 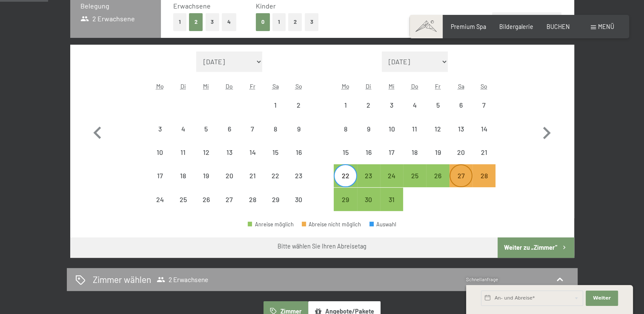 I want to click on div: Sat Nov 22 2025, so click(x=275, y=176).